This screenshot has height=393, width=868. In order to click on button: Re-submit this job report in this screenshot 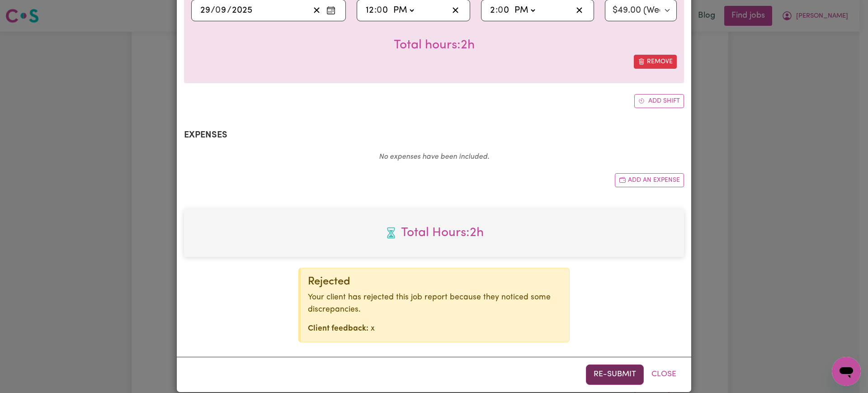, I will do `click(615, 375)`.